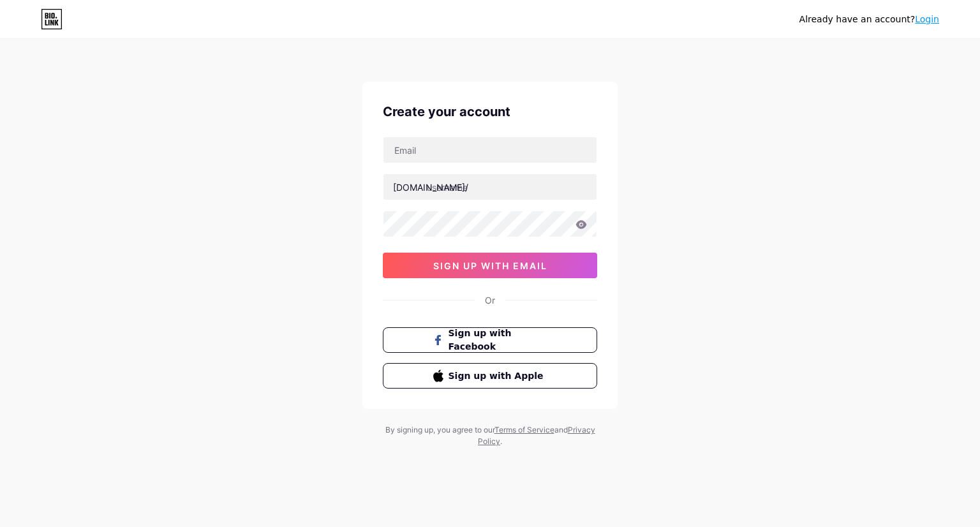 Image resolution: width=980 pixels, height=527 pixels. I want to click on a: Terms of Service, so click(524, 430).